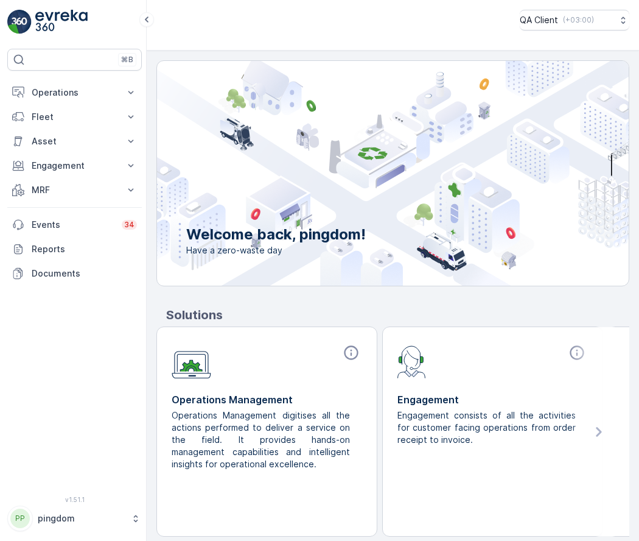 The width and height of the screenshot is (639, 541). Describe the element at coordinates (62, 22) in the screenshot. I see `img: logo_light-DOdMpM7g.png` at that location.